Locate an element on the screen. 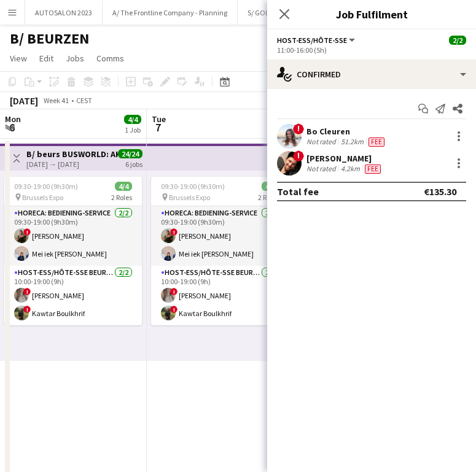 The height and width of the screenshot is (472, 476). span: 2/2 is located at coordinates (458, 40).